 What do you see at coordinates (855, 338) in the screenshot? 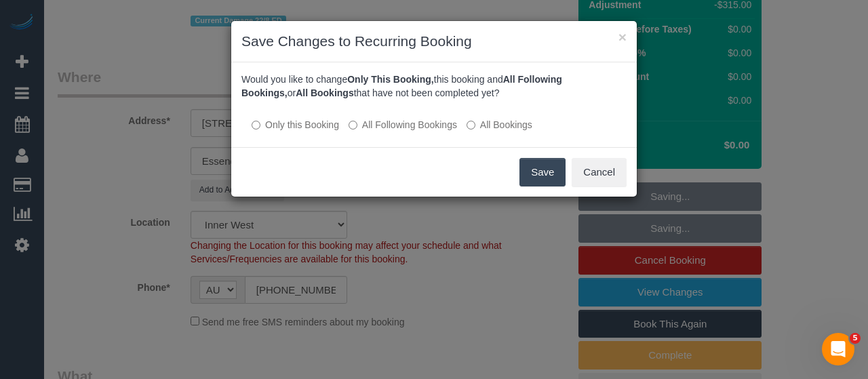
I see `span: 5` at bounding box center [855, 338].